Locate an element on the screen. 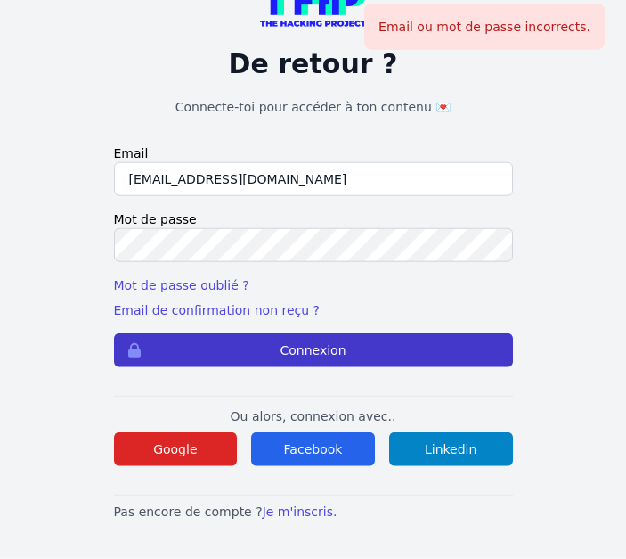  a: Mot de passe oublié ? is located at coordinates (182, 285).